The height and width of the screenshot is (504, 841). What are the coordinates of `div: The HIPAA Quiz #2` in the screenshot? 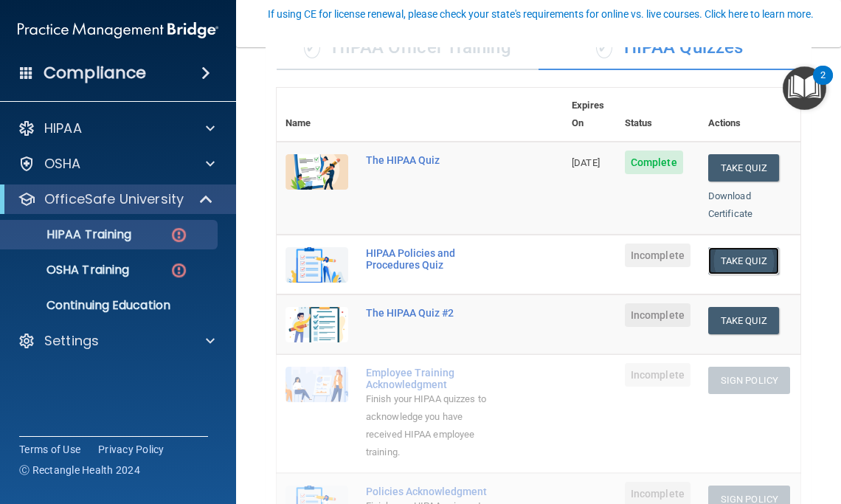 It's located at (427, 313).